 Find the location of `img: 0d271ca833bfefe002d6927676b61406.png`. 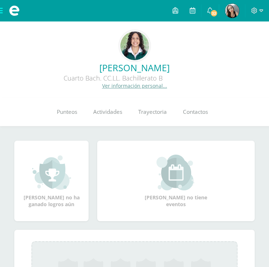

img: 0d271ca833bfefe002d6927676b61406.png is located at coordinates (233, 11).